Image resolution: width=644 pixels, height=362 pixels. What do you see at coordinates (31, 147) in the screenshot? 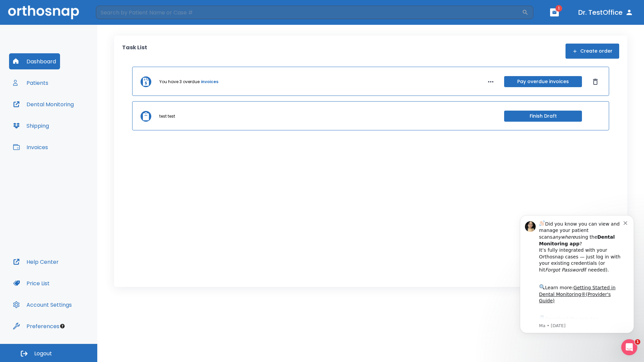
I see `a: Invoices` at bounding box center [31, 147].